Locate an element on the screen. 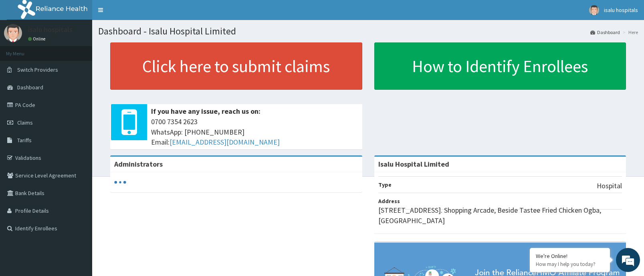 Image resolution: width=644 pixels, height=276 pixels. div: We're Online! is located at coordinates (570, 256).